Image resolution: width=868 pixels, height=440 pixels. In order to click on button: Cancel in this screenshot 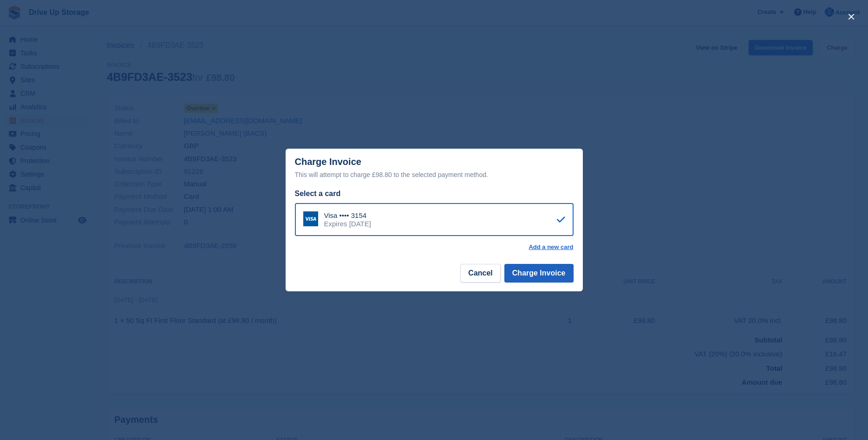, I will do `click(480, 273)`.